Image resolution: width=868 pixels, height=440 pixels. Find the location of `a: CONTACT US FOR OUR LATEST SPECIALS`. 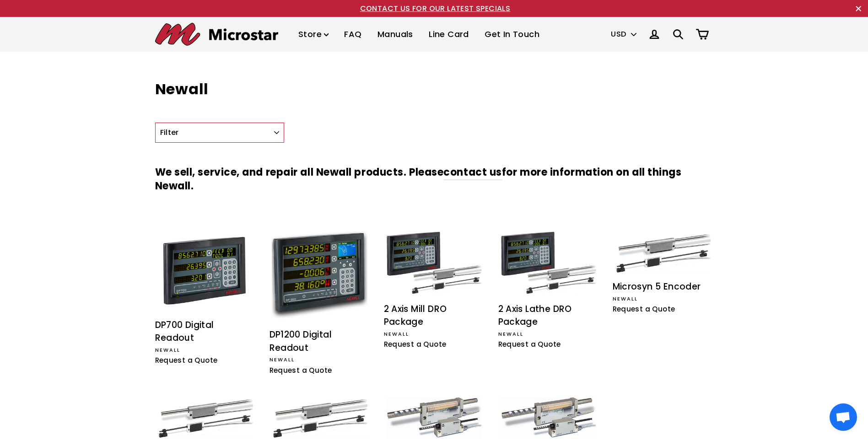

a: CONTACT US FOR OUR LATEST SPECIALS is located at coordinates (435, 8).